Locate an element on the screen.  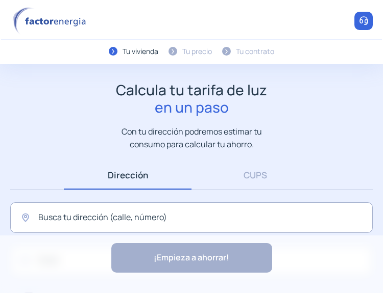
div: Tu contrato is located at coordinates (255, 52).